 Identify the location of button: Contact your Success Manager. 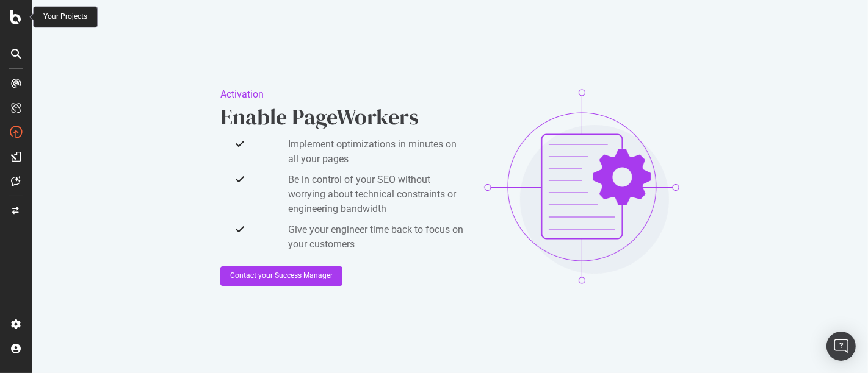
(281, 276).